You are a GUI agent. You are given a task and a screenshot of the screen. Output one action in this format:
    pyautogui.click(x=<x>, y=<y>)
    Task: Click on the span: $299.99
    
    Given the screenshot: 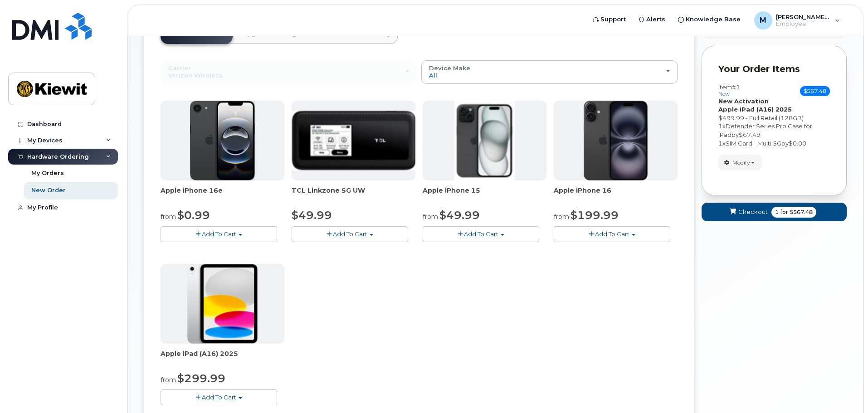 What is the action you would take?
    pyautogui.click(x=201, y=378)
    